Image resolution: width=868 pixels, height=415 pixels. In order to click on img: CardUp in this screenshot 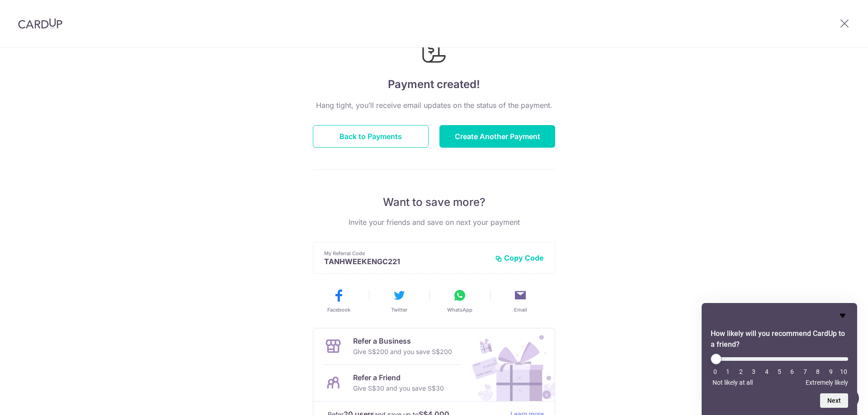, I will do `click(40, 24)`.